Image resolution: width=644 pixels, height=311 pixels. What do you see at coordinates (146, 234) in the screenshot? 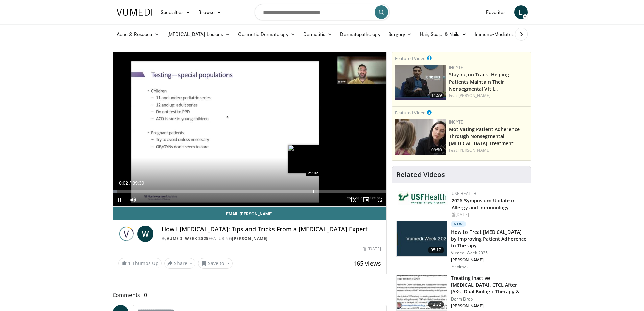
I see `a: W` at bounding box center [146, 234].